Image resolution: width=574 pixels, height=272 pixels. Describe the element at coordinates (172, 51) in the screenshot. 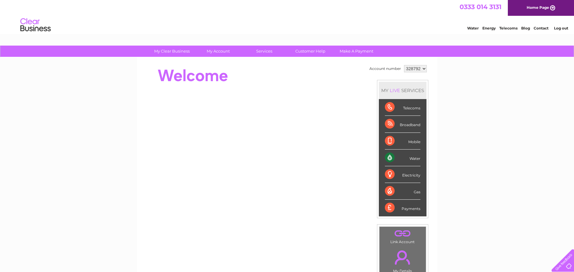

I see `a: My Clear Business` at that location.